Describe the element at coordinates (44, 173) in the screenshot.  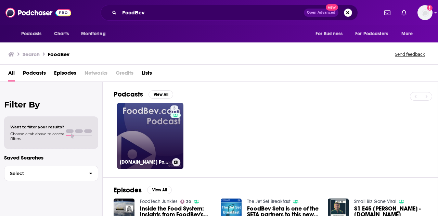
I see `span: Select` at that location.